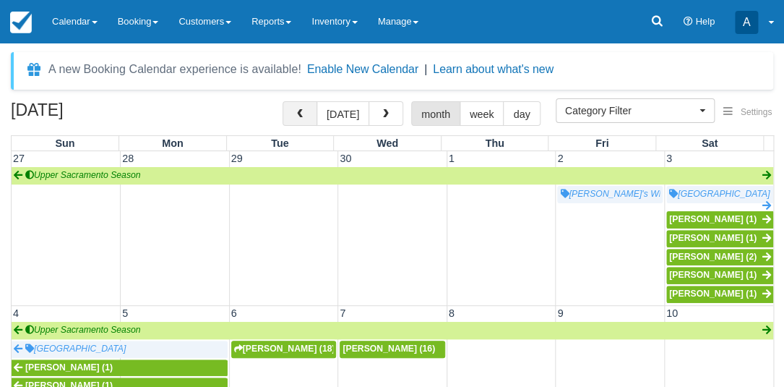  What do you see at coordinates (19, 158) in the screenshot?
I see `span: 27` at bounding box center [19, 158].